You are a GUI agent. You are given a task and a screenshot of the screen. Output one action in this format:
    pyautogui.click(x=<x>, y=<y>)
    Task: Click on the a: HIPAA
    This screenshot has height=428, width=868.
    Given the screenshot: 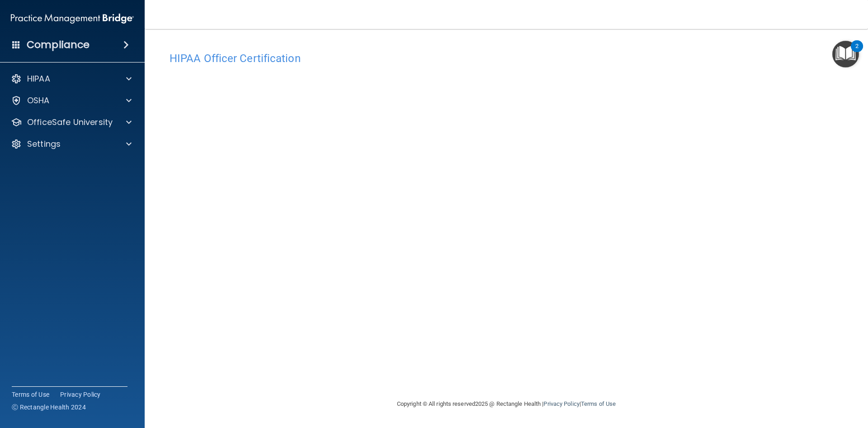 What is the action you would take?
    pyautogui.click(x=71, y=79)
    